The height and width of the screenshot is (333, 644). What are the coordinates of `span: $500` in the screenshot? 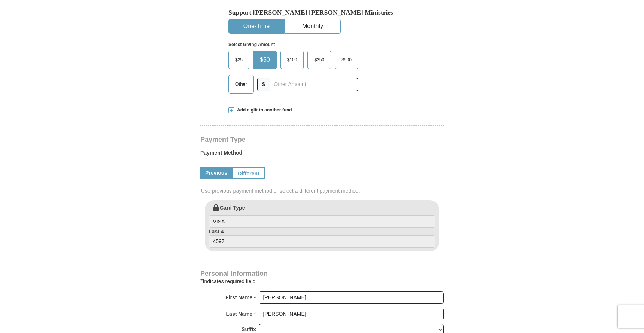 It's located at (347, 60).